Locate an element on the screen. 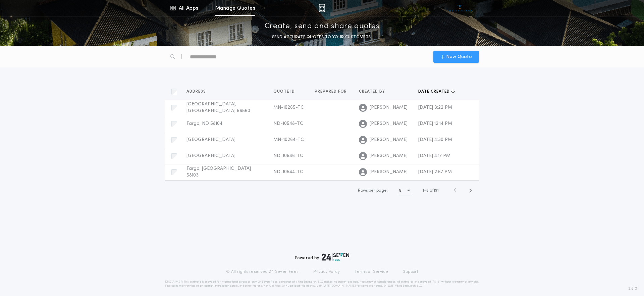  button: Date created is located at coordinates (436, 92).